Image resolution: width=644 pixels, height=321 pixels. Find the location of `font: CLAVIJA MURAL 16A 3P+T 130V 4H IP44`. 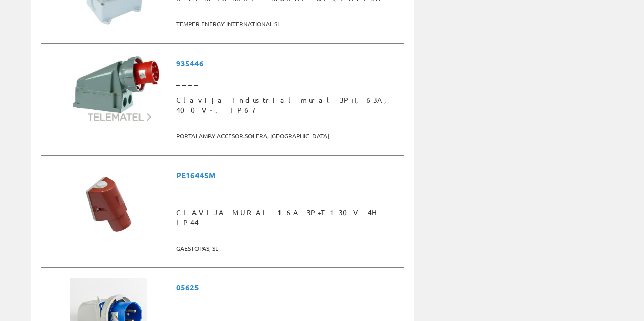

font: CLAVIJA MURAL 16A 3P+T 130V 4H IP44 is located at coordinates (278, 217).